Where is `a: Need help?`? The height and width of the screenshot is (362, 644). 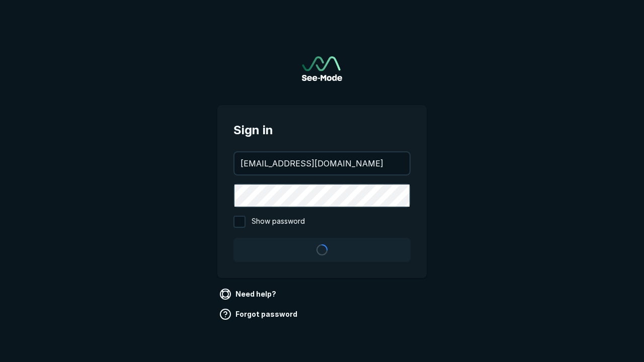
a: Need help? is located at coordinates (249, 294).